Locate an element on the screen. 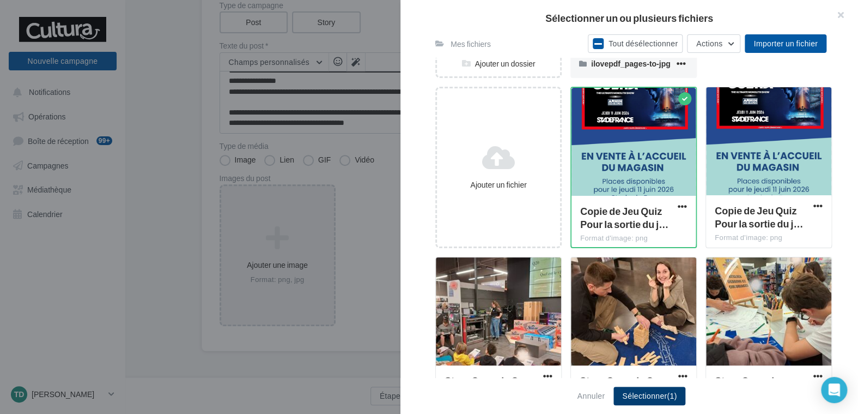  button: Annuler is located at coordinates (591, 396).